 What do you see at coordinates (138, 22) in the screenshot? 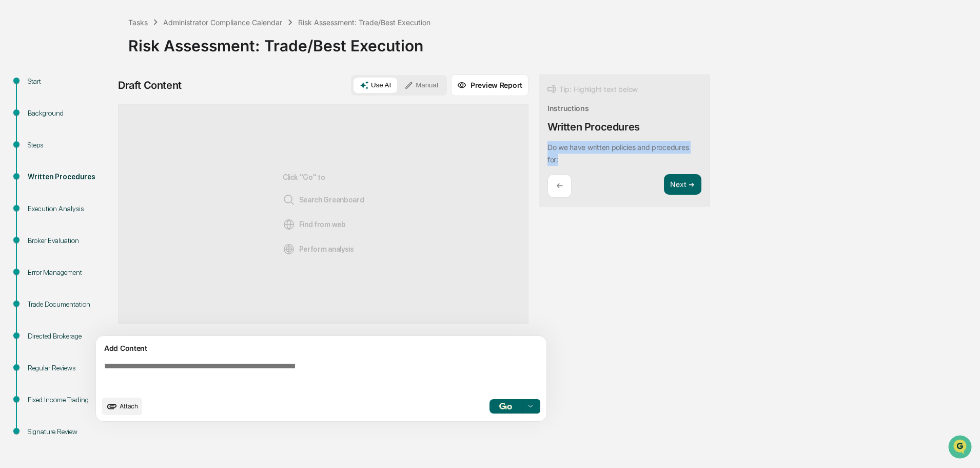
I see `div: Tasks` at bounding box center [138, 22].